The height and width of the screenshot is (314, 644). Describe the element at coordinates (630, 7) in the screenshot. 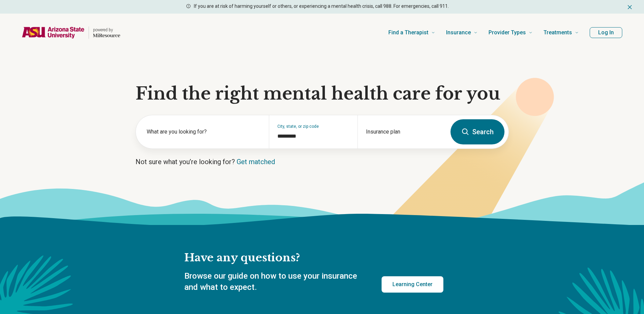

I see `button: Dismiss` at that location.